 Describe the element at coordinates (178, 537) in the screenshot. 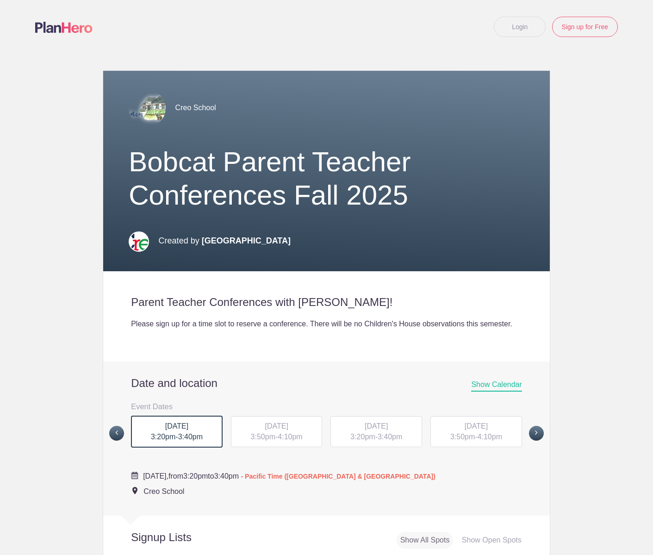

I see `h2: Signup Lists` at that location.